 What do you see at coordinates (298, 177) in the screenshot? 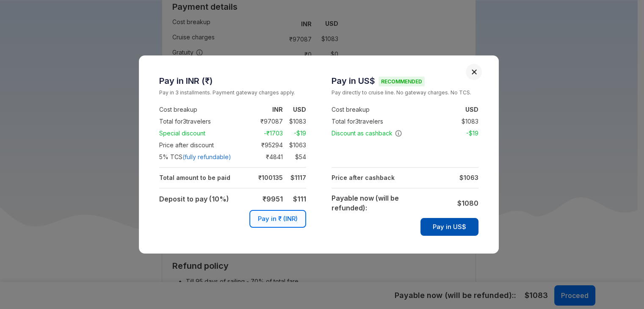
I see `strong: $ 1117` at bounding box center [298, 177].